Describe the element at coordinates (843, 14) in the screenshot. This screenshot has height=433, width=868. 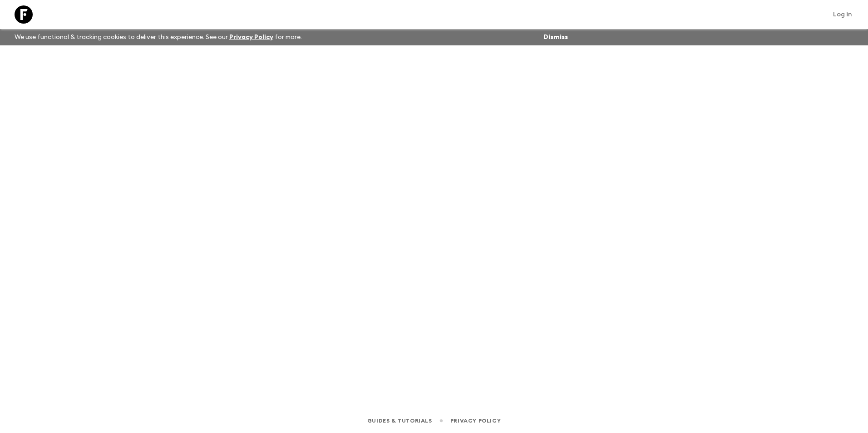
I see `a: Log in` at that location.